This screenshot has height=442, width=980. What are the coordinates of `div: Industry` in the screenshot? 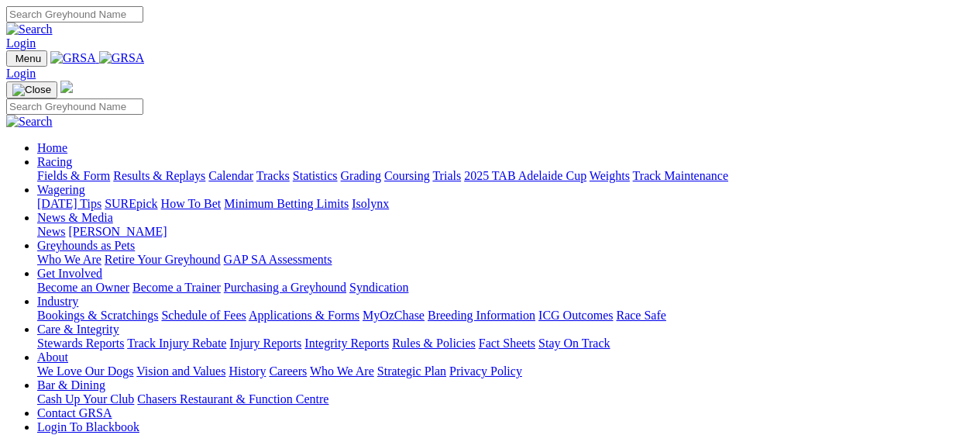 It's located at (505, 316).